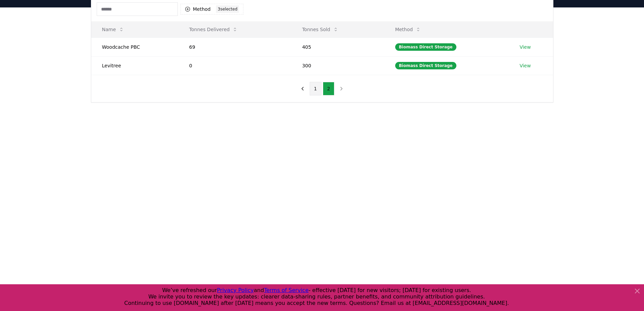  What do you see at coordinates (408, 30) in the screenshot?
I see `button: Method` at bounding box center [408, 30].